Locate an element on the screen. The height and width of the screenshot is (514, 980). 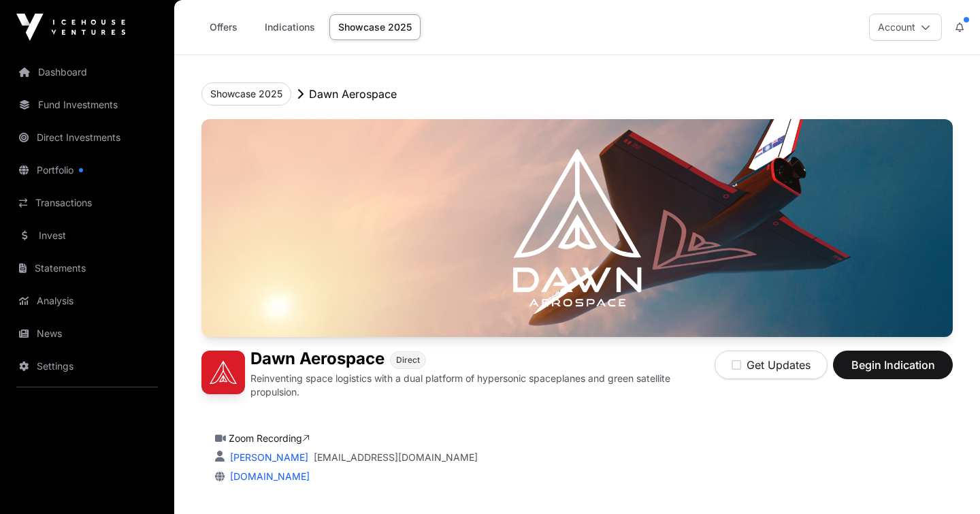
button: Account is located at coordinates (905, 28).